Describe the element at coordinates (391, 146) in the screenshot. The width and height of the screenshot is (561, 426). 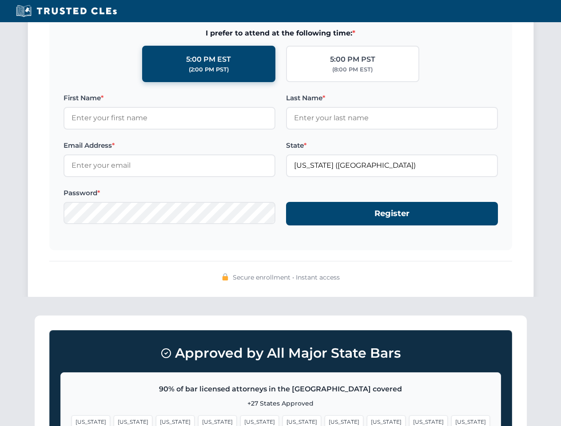
I see `label: State` at that location.